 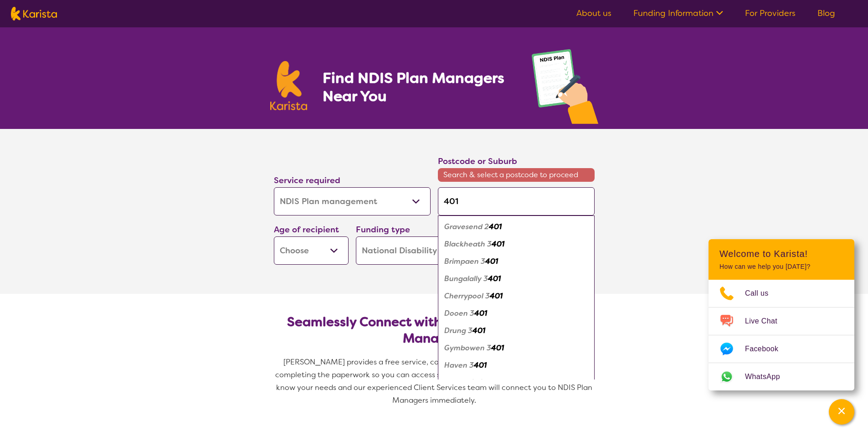 I want to click on em: Jung 3, so click(x=456, y=382).